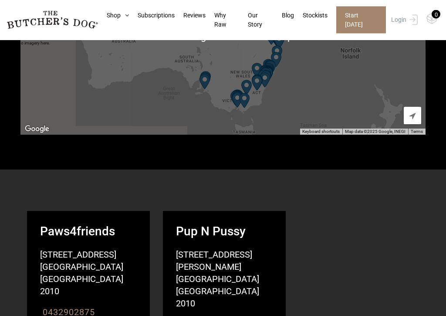 The image size is (446, 316). I want to click on div: Petbarn – Tweed Heads, so click(279, 41).